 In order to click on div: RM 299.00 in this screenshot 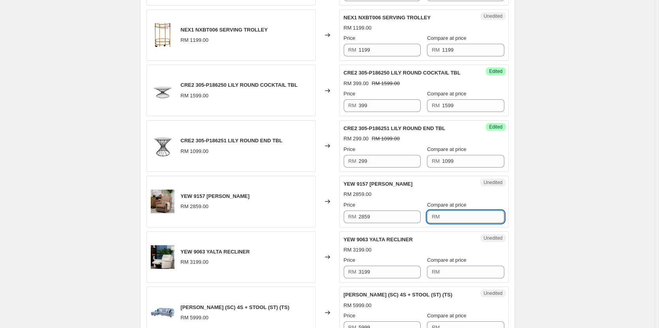, I will do `click(356, 139)`.